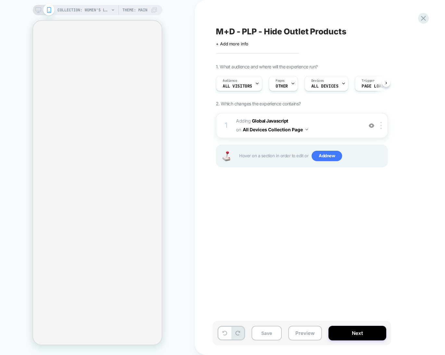 Image resolution: width=445 pixels, height=355 pixels. I want to click on span: ALL DEVICES, so click(325, 86).